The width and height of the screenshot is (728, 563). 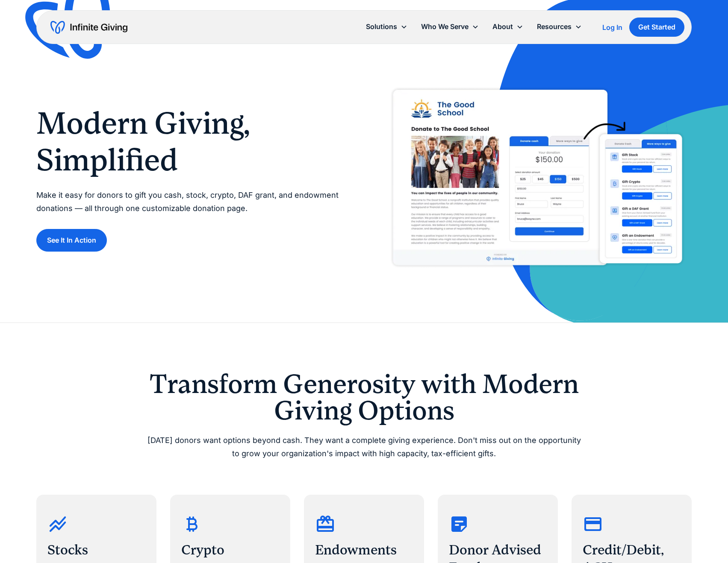 What do you see at coordinates (612, 28) in the screenshot?
I see `div: Log In` at bounding box center [612, 28].